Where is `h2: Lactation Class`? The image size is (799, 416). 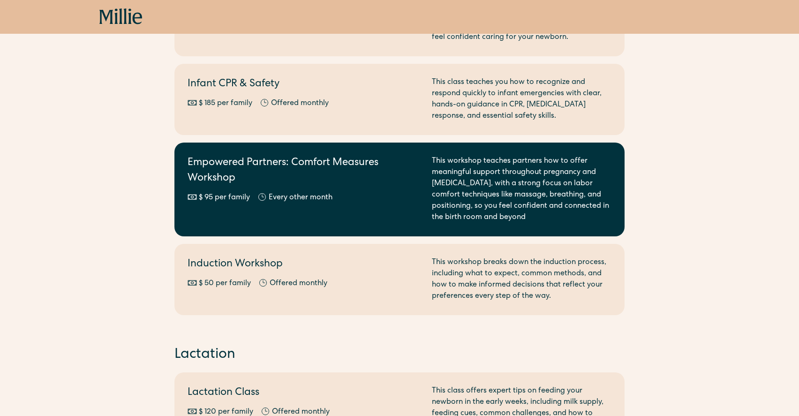 h2: Lactation Class is located at coordinates (304, 393).